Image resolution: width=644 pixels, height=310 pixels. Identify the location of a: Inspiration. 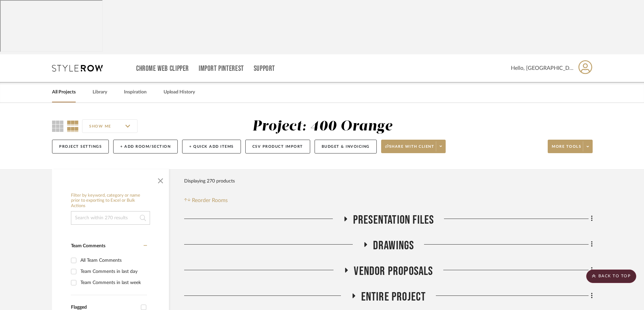
(135, 92).